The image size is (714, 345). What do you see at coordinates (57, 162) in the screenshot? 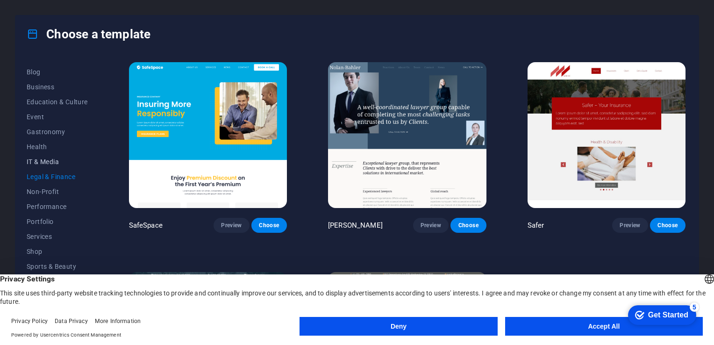
I see `span: IT & Media` at bounding box center [57, 162].